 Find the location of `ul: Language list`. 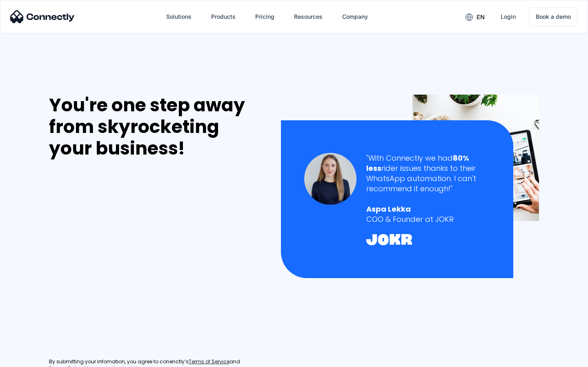

ul: Language list is located at coordinates (33, 359).